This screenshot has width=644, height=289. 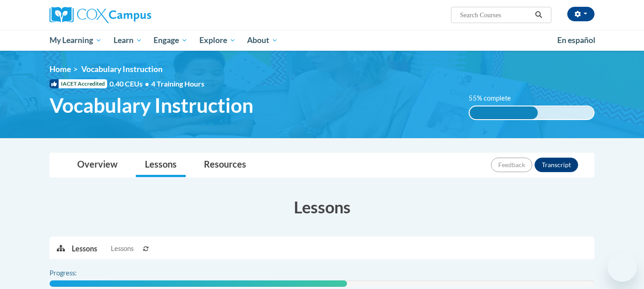 What do you see at coordinates (78, 84) in the screenshot?
I see `span: IACET Accredited` at bounding box center [78, 84].